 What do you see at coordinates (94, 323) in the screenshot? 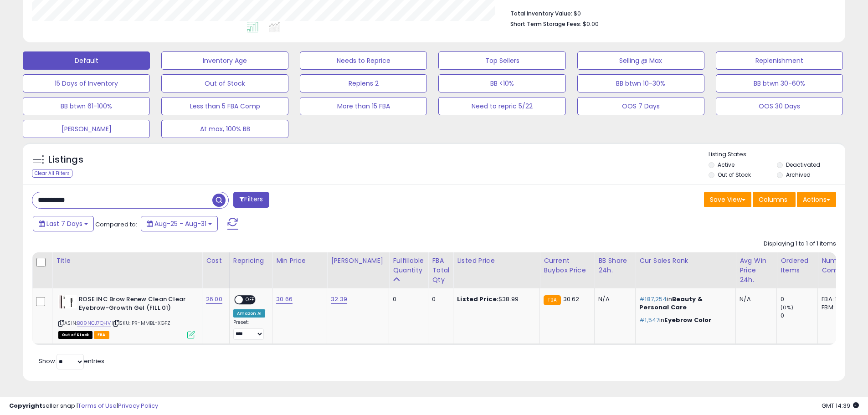
I see `a: B09NCJ7QHV` at bounding box center [94, 323].